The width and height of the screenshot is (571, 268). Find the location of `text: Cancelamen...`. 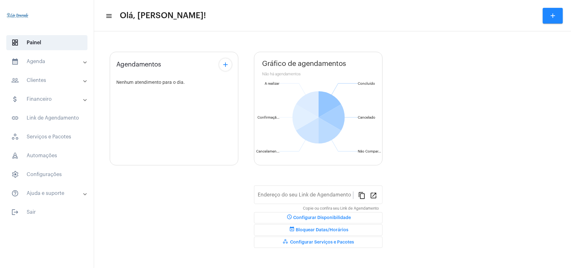

text: Cancelamen... is located at coordinates (268, 151).